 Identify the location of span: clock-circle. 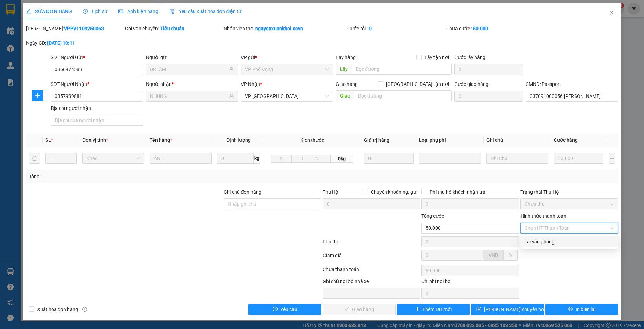
(85, 11).